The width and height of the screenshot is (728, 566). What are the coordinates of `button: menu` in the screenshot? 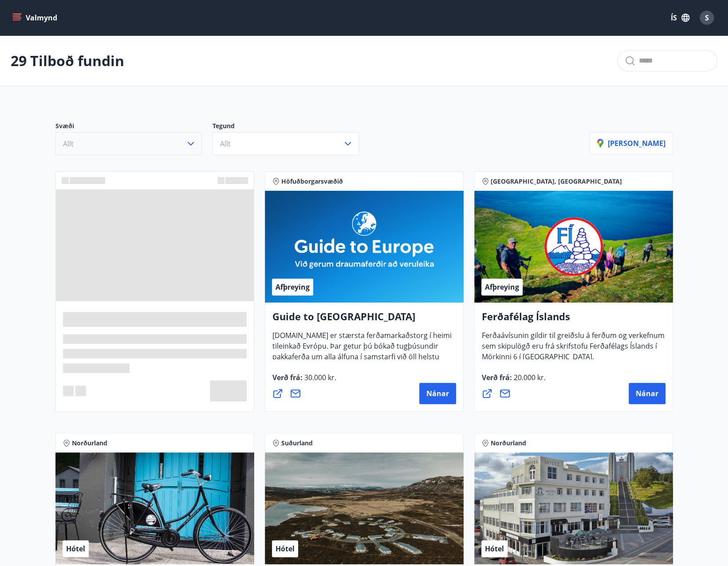 It's located at (35, 18).